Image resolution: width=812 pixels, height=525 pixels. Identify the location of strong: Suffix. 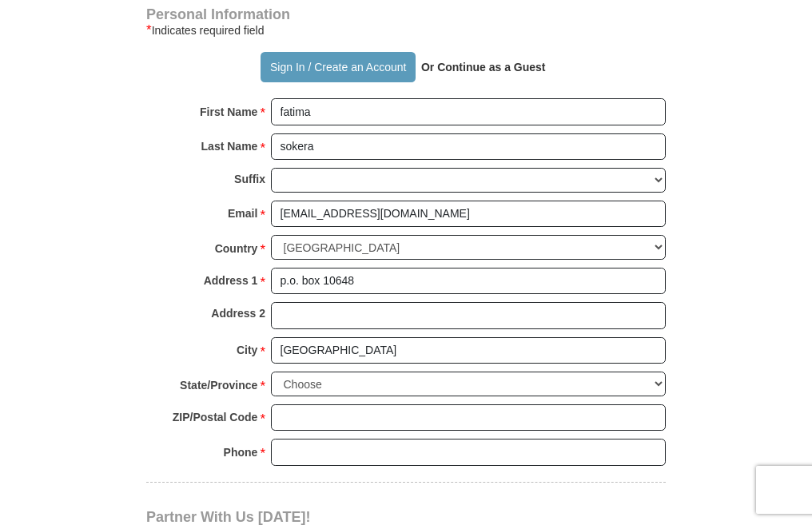
(250, 179).